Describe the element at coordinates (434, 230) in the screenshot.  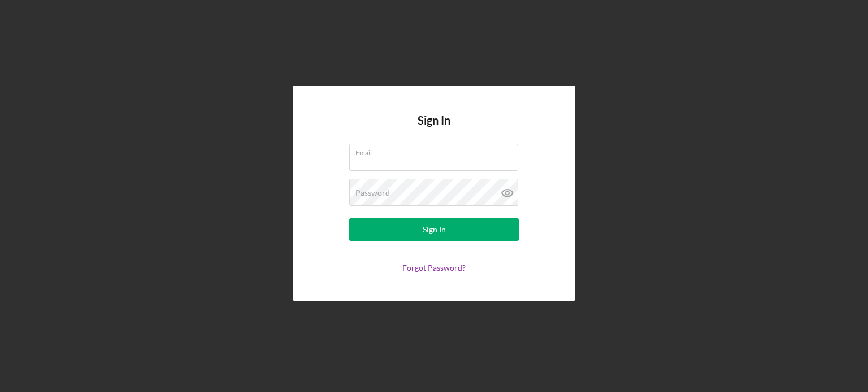
I see `button: Sign In` at that location.